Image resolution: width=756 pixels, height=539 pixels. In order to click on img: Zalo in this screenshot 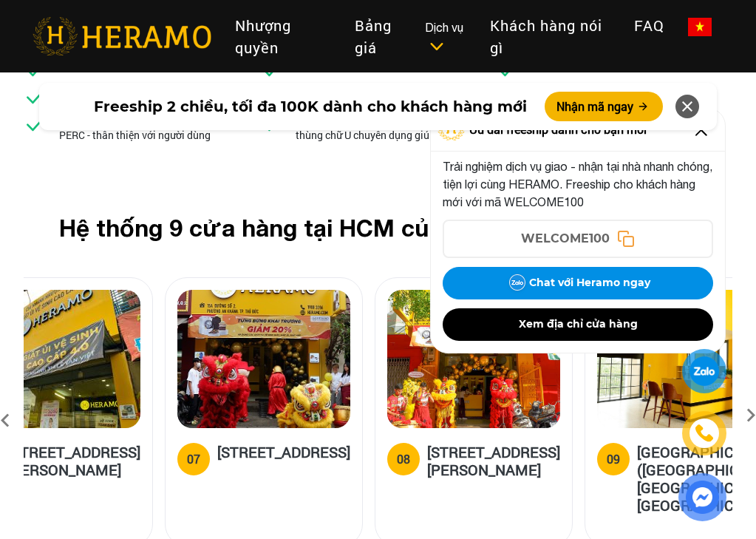, I will do `click(518, 283)`.